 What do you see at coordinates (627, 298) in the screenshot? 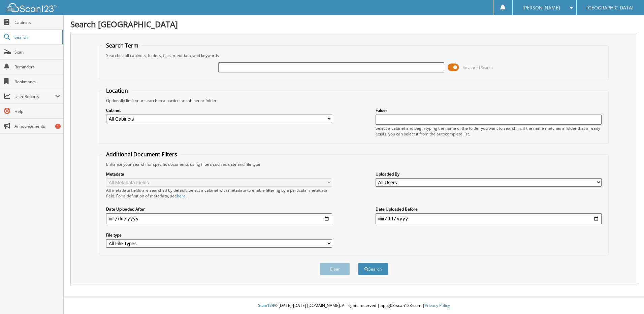
I see `div: Chat Widget` at bounding box center [627, 298].